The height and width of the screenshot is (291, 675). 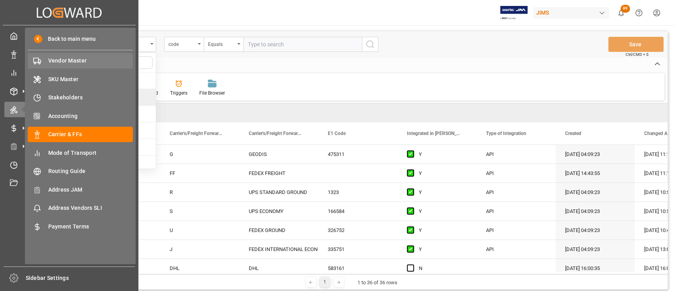 I want to click on div: 166584, so click(x=358, y=211).